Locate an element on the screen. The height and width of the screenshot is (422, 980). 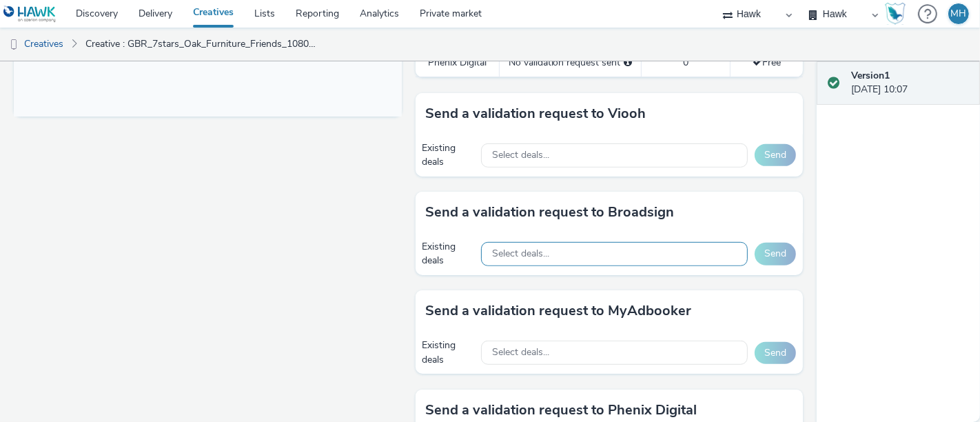
div: No validation request sent is located at coordinates (570, 63).